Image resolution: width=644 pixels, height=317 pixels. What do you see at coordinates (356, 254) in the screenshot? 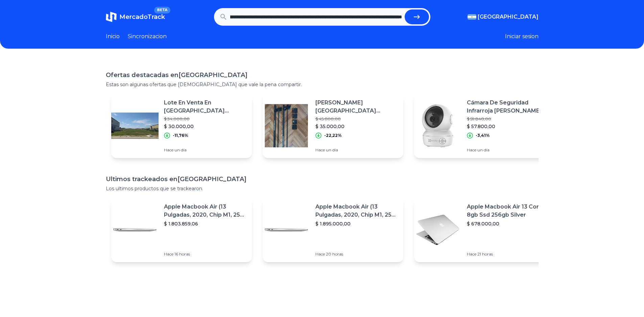
I see `p: Hace 20 horas` at bounding box center [356, 254].